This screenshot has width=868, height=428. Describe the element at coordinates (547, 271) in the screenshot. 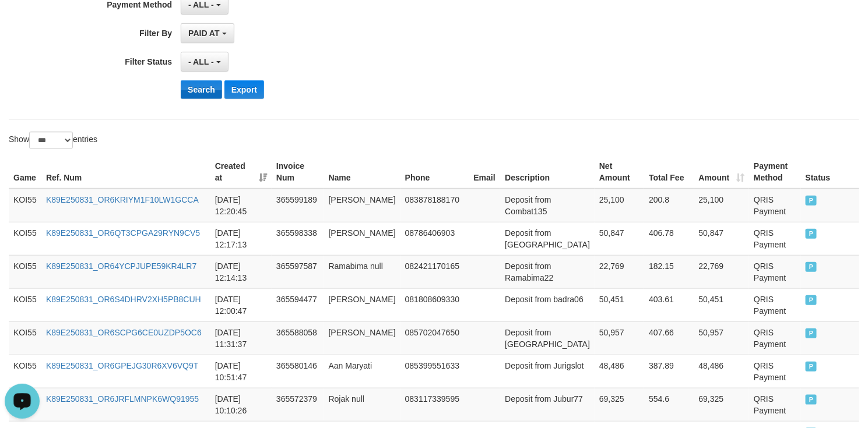

I see `td: Deposit from Ramabima22` at that location.